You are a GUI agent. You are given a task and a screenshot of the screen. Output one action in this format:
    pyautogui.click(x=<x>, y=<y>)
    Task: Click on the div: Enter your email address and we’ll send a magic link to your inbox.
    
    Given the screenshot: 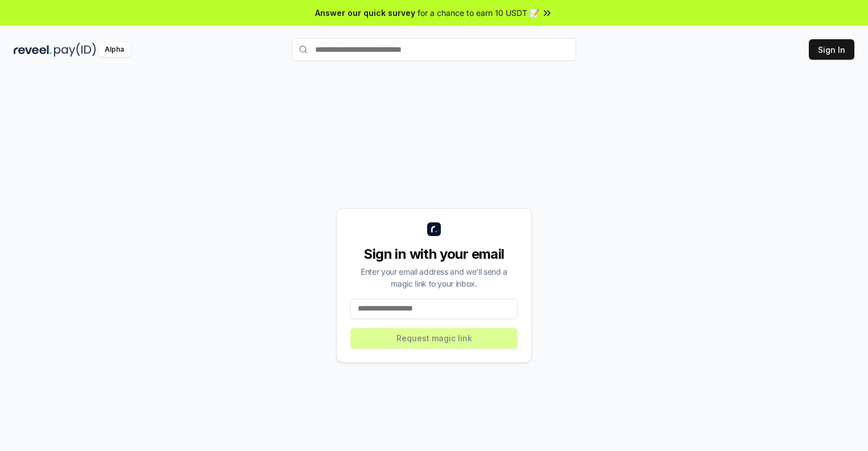 What is the action you would take?
    pyautogui.click(x=434, y=278)
    